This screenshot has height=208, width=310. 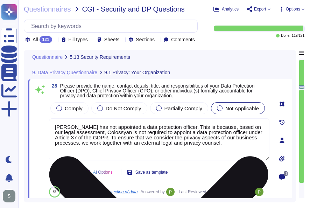 What do you see at coordinates (183, 108) in the screenshot?
I see `span: Partially Comply` at bounding box center [183, 108].